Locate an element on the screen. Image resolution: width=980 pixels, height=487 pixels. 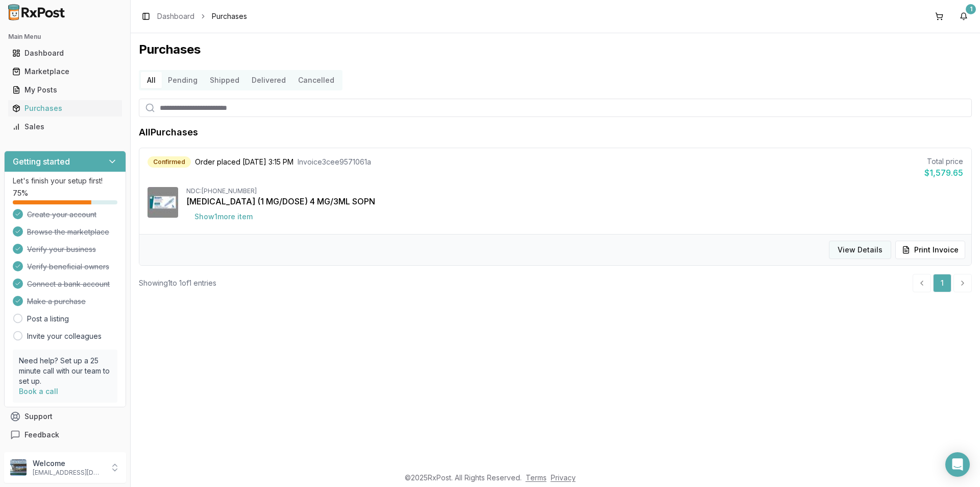
p: Let's finish your setup first! is located at coordinates (65, 181).